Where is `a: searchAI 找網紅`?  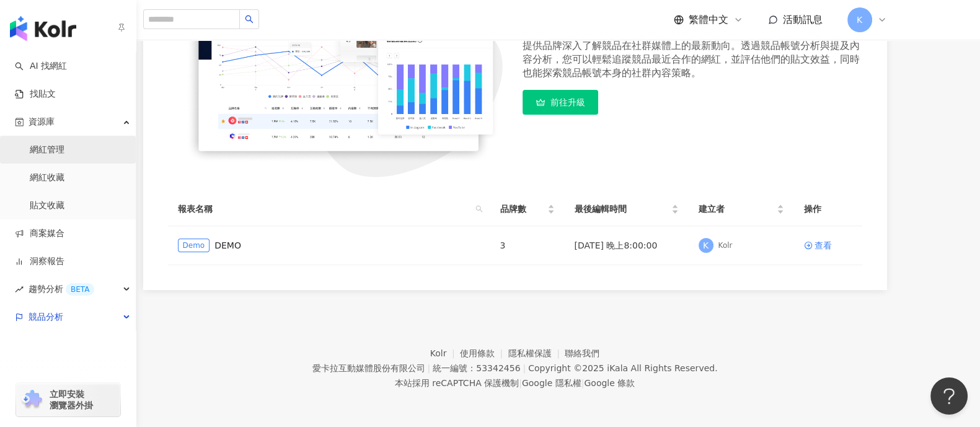 a: searchAI 找網紅 is located at coordinates (41, 66).